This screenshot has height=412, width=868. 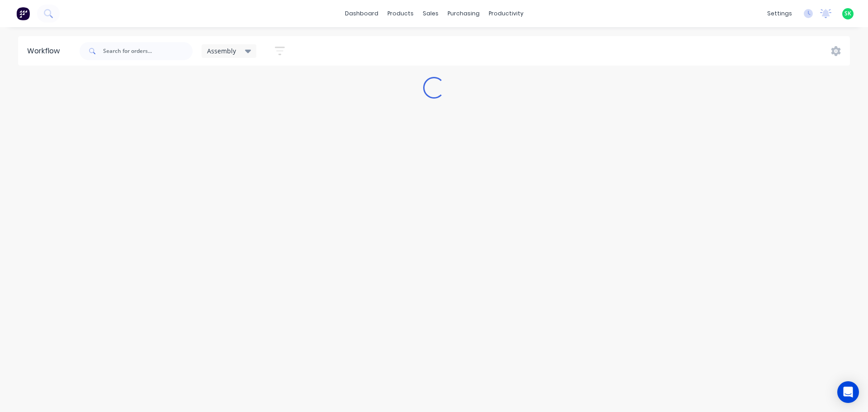 What do you see at coordinates (222, 51) in the screenshot?
I see `span: Assembly` at bounding box center [222, 51].